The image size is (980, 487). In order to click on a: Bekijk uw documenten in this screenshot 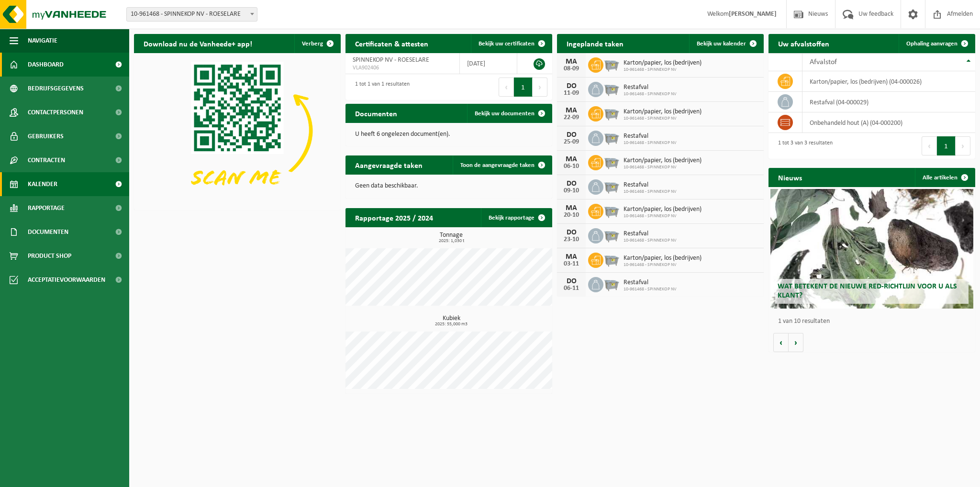, I will do `click(509, 113)`.